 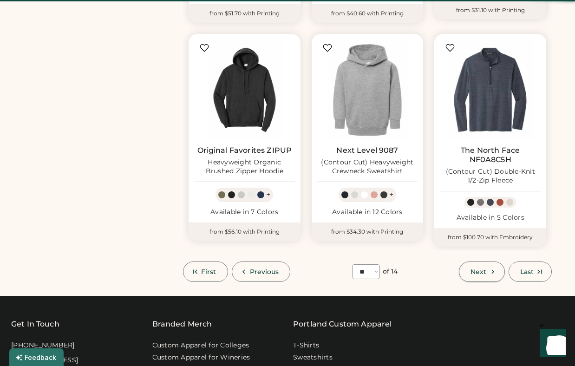 I want to click on div: (Contour Cut) Heavyweight Crewneck Sweatshirt, so click(x=368, y=167).